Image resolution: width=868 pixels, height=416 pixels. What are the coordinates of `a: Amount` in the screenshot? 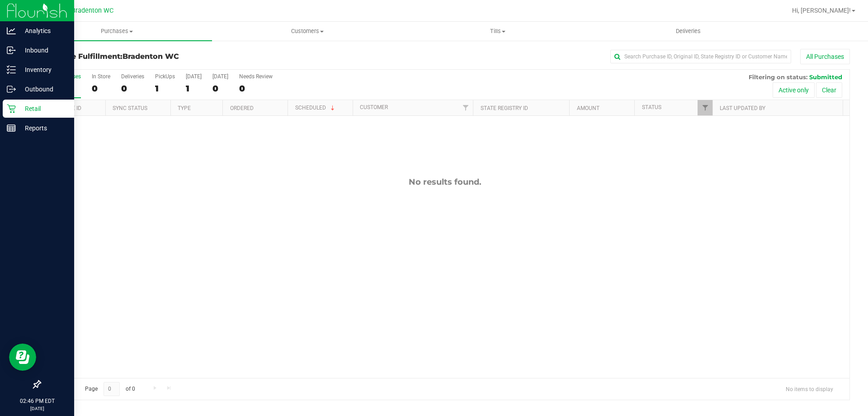 It's located at (588, 108).